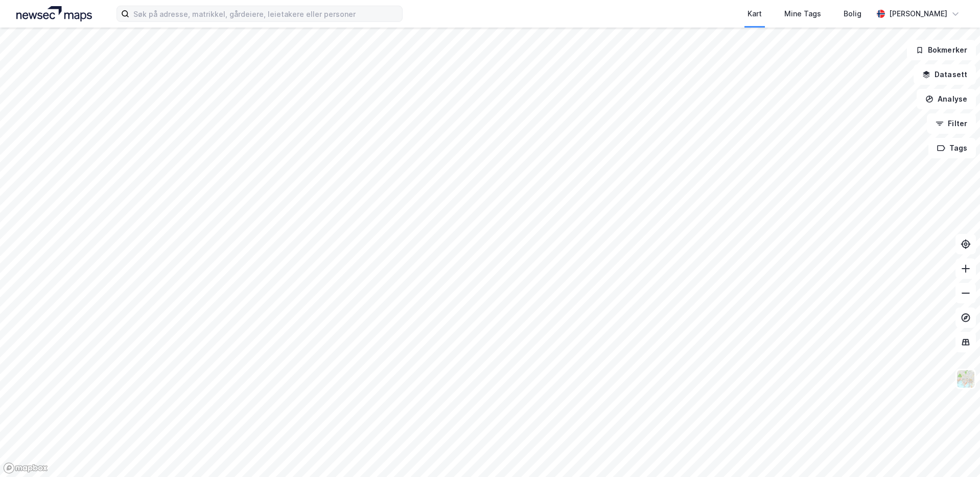  Describe the element at coordinates (955, 453) in the screenshot. I see `div: Chat Widget` at that location.